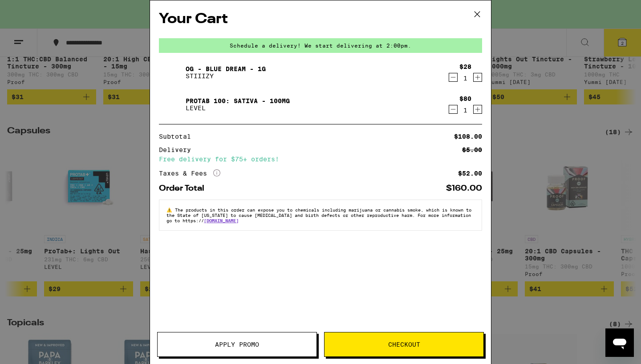 The width and height of the screenshot is (641, 364). What do you see at coordinates (237, 345) in the screenshot?
I see `button: Apply Promo` at bounding box center [237, 345].